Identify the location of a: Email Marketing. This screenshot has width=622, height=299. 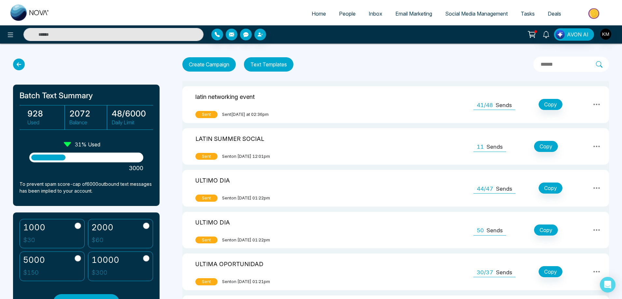
(413, 14).